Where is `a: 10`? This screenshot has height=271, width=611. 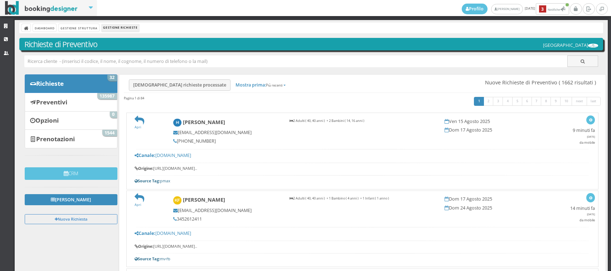 a: 10 is located at coordinates (566, 102).